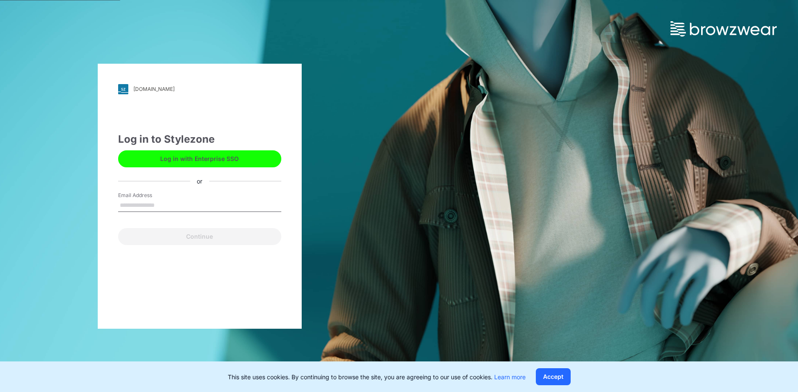  What do you see at coordinates (723, 29) in the screenshot?
I see `img: browzwear-logo.73288ffb.svg` at bounding box center [723, 29].